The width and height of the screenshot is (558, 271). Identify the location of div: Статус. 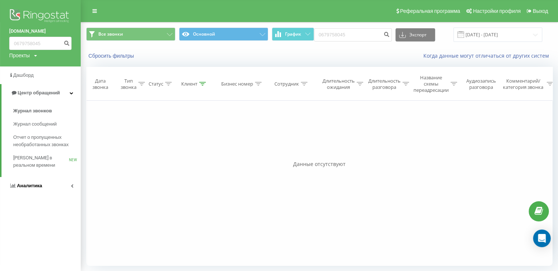
(156, 84).